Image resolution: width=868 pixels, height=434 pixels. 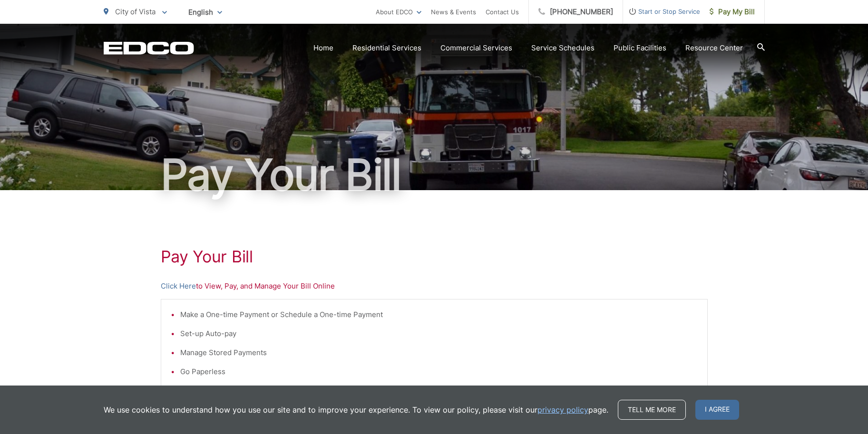 I want to click on a: Home, so click(x=324, y=48).